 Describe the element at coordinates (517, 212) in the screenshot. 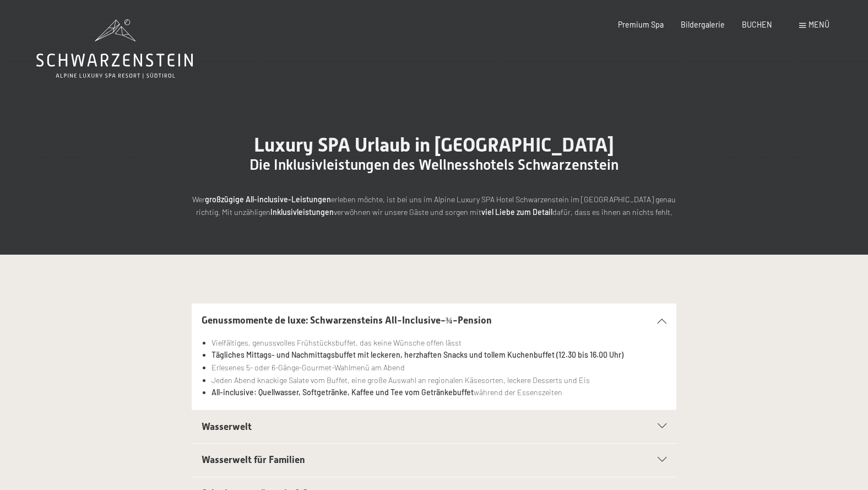

I see `strong: viel Liebe zum Detail` at that location.